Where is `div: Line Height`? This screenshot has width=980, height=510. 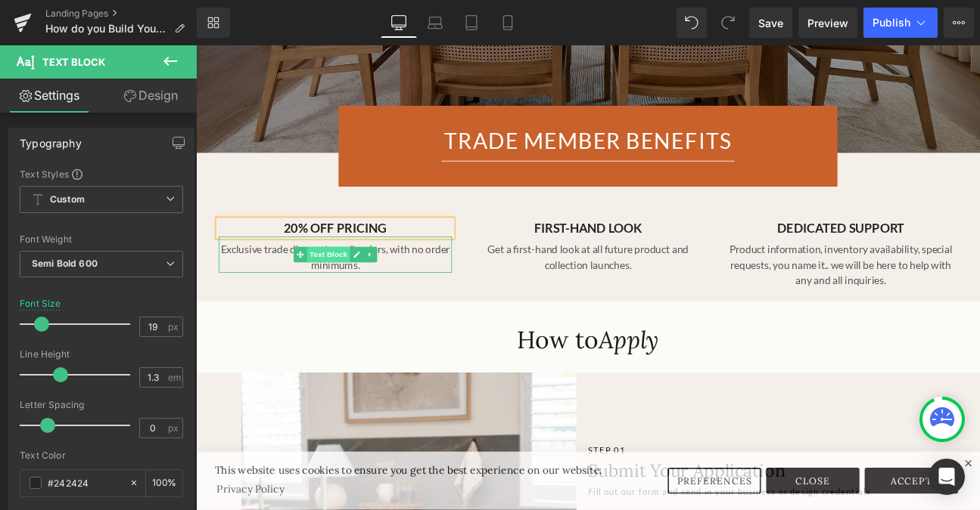 div: Line Height is located at coordinates (101, 355).